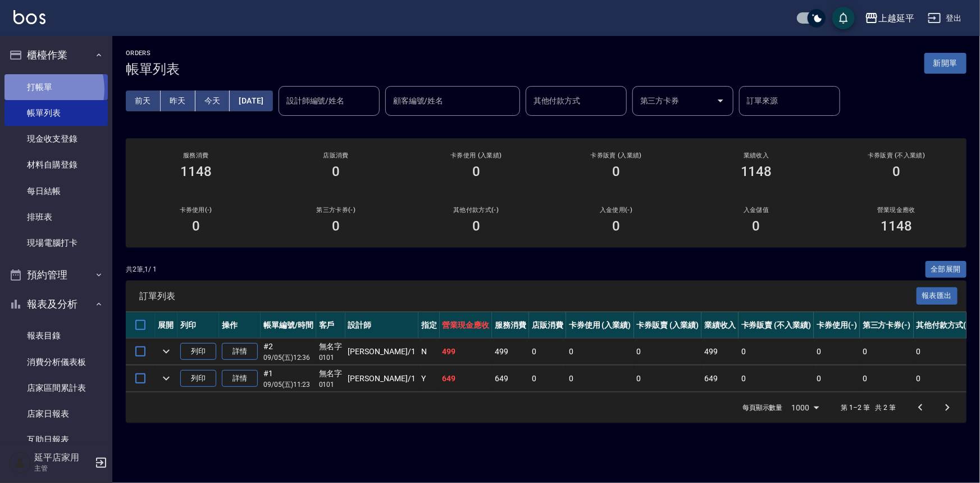 Image resolution: width=980 pixels, height=483 pixels. I want to click on th: 業績收入, so click(720, 325).